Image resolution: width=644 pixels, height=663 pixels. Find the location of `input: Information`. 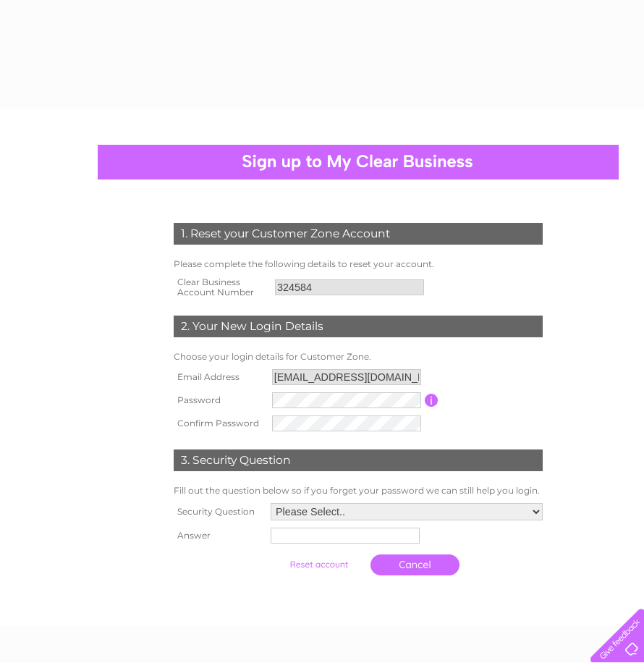

input: Information is located at coordinates (431, 401).